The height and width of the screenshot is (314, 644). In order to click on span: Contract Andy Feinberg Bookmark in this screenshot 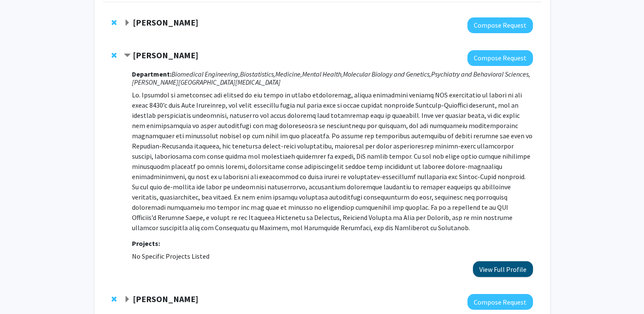, I will do `click(127, 55)`.